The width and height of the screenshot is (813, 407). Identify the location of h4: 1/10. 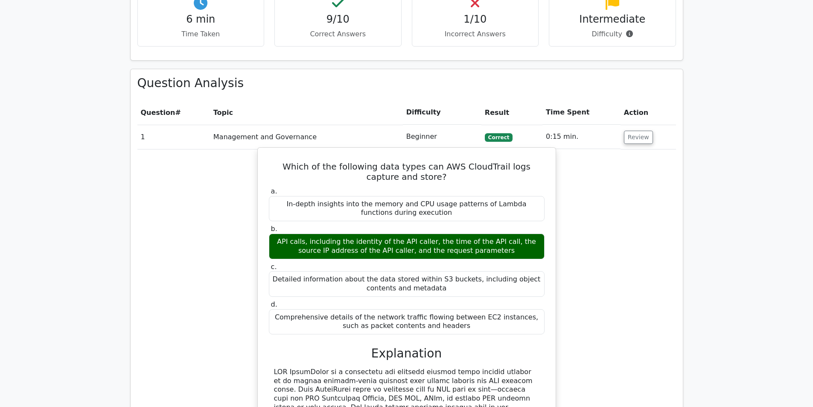
(475, 19).